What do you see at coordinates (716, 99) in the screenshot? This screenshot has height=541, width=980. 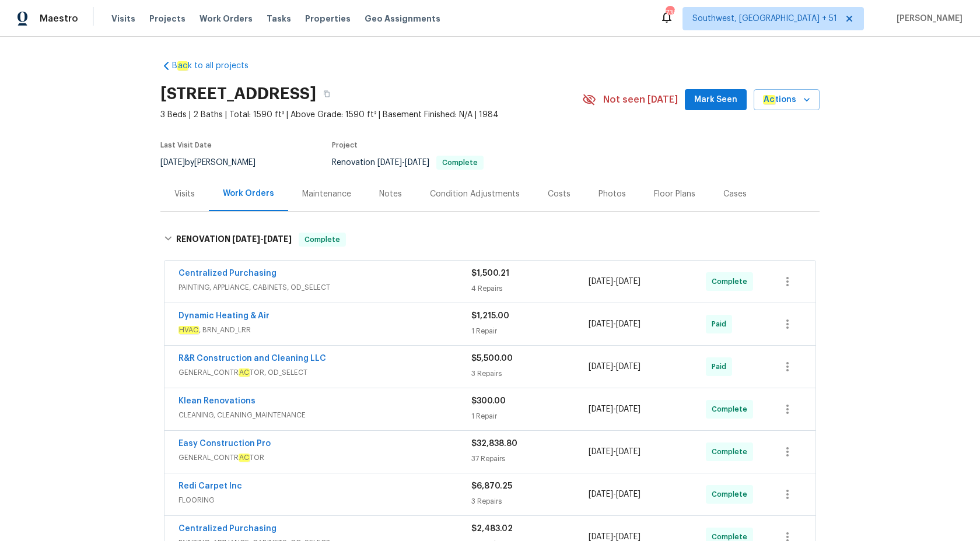 I see `button: Mark Seen` at bounding box center [716, 99].